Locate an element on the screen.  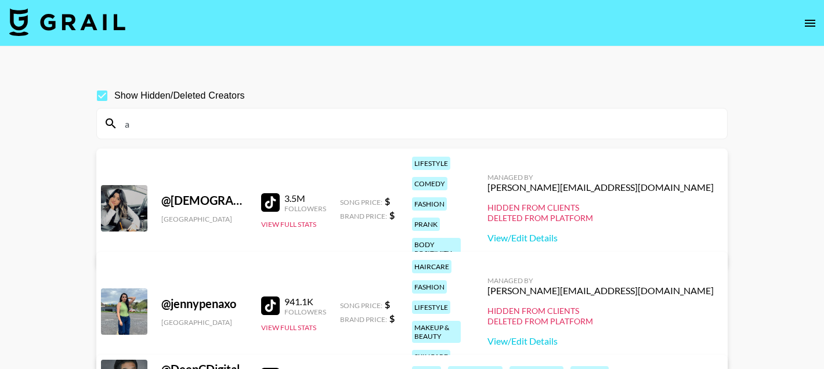
img: Grail Talent is located at coordinates (67, 22).